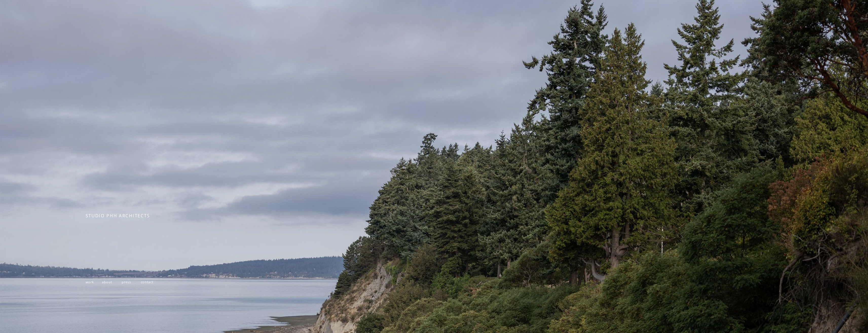 The height and width of the screenshot is (333, 868). I want to click on a: press, so click(126, 282).